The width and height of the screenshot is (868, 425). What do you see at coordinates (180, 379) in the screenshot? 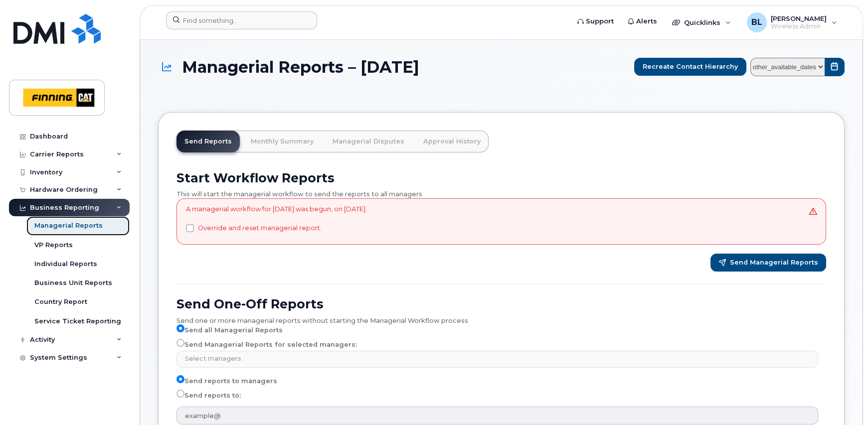
I see `input: Send reports to managers` at bounding box center [180, 379].